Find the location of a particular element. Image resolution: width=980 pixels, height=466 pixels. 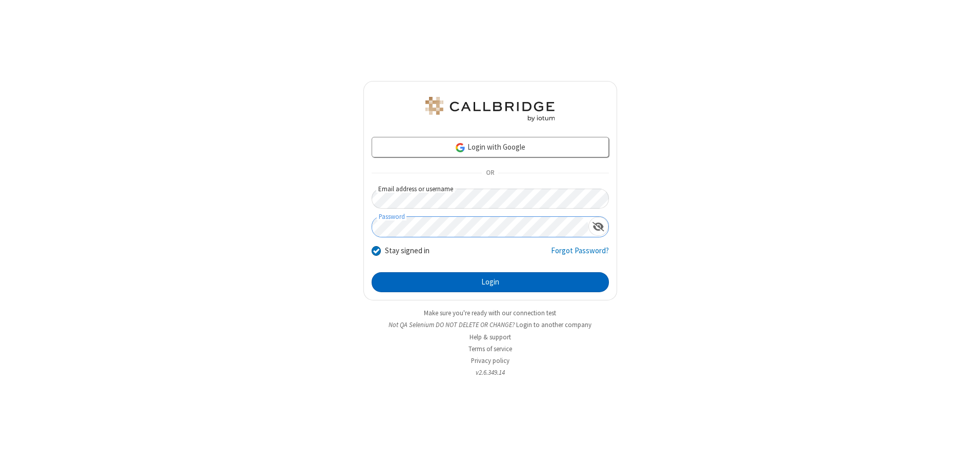

a: Login with Google is located at coordinates (490, 147).